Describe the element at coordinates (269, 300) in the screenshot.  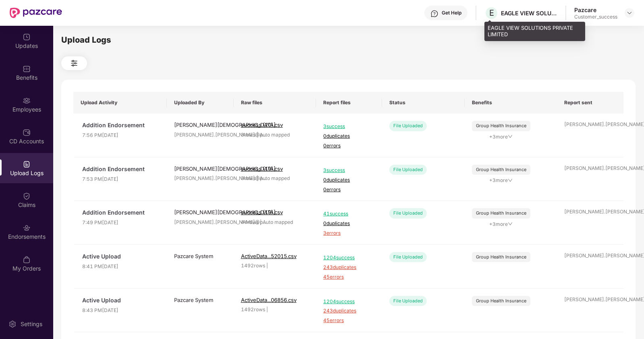
I see `span: ActiveData...06856.csv` at that location.